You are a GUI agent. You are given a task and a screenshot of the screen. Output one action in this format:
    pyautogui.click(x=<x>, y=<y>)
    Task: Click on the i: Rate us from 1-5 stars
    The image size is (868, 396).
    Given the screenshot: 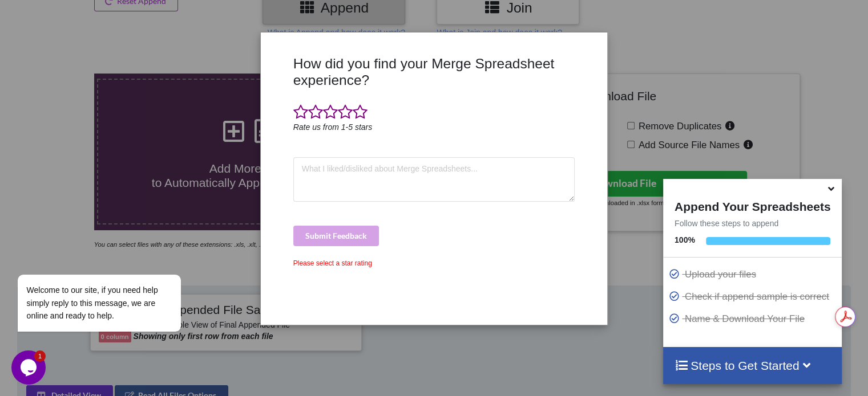 What is the action you would take?
    pyautogui.click(x=333, y=127)
    